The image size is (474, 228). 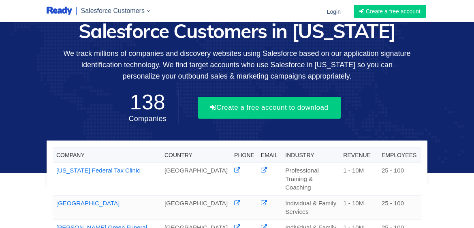 What do you see at coordinates (359, 155) in the screenshot?
I see `th: Revenue` at bounding box center [359, 155].